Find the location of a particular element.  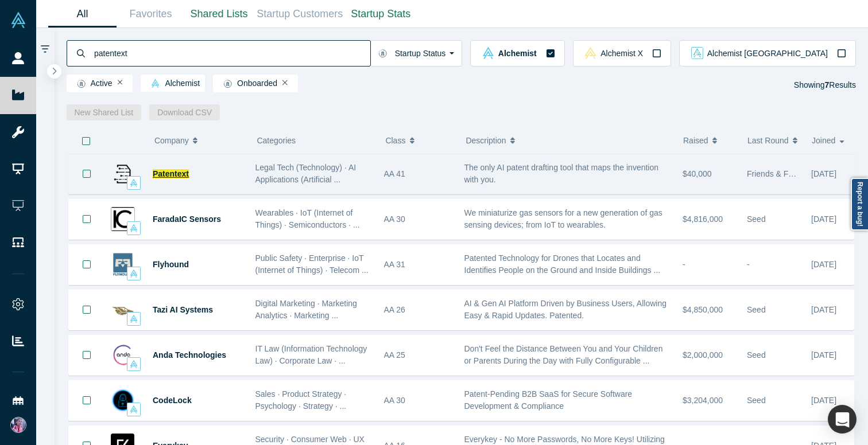

span: Class is located at coordinates (395, 140).